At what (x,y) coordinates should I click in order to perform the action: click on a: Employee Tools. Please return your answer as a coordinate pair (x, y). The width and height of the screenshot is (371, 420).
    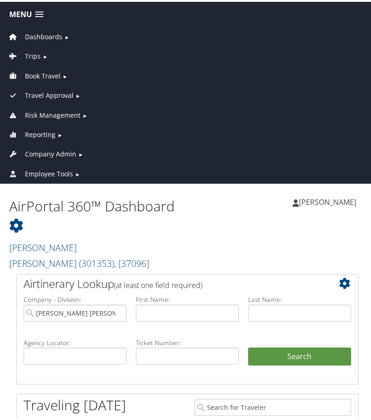
    Looking at the image, I should click on (40, 172).